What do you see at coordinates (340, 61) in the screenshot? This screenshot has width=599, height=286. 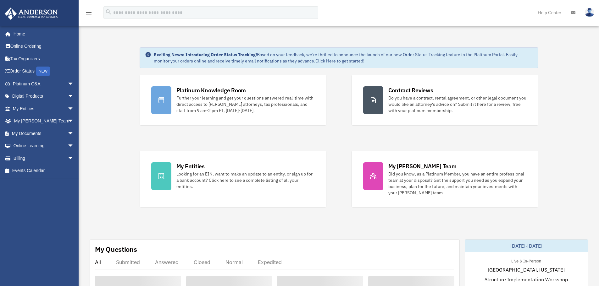 I see `a: Click Here to get started!` at bounding box center [340, 61].